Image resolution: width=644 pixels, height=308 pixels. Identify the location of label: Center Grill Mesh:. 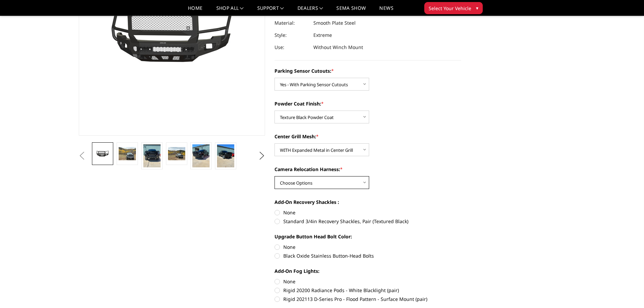
(368, 136).